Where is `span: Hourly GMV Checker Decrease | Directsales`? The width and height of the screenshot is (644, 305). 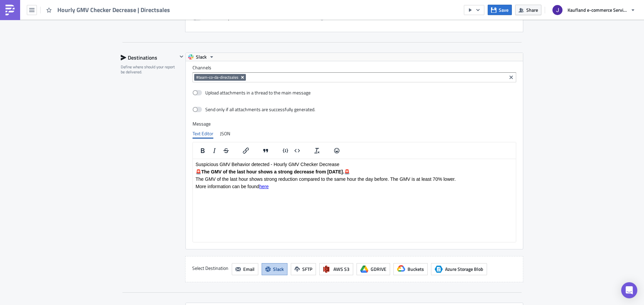 span: Hourly GMV Checker Decrease | Directsales is located at coordinates (114, 10).